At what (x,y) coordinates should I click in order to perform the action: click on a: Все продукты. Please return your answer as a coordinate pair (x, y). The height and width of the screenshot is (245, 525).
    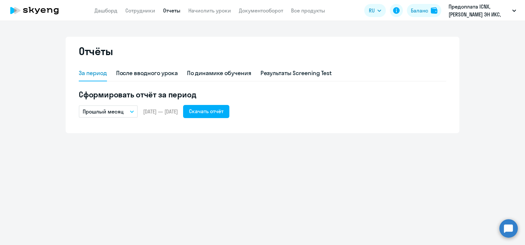
    Looking at the image, I should click on (308, 10).